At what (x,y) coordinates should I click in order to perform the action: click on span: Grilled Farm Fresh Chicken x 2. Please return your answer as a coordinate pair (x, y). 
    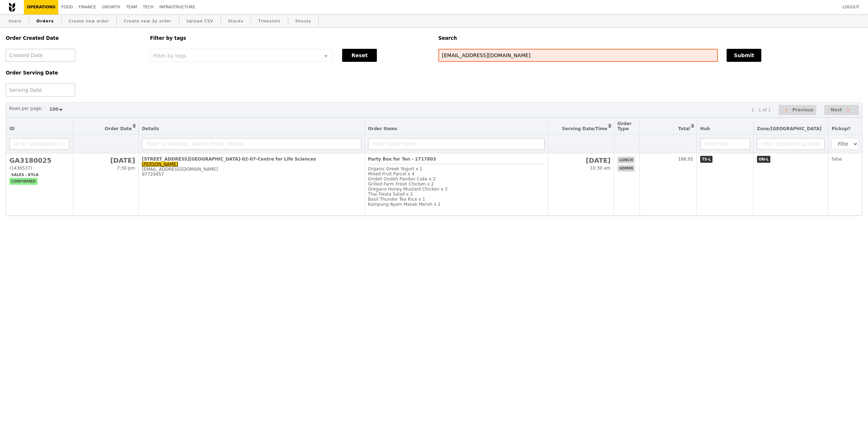
    Looking at the image, I should click on (401, 184).